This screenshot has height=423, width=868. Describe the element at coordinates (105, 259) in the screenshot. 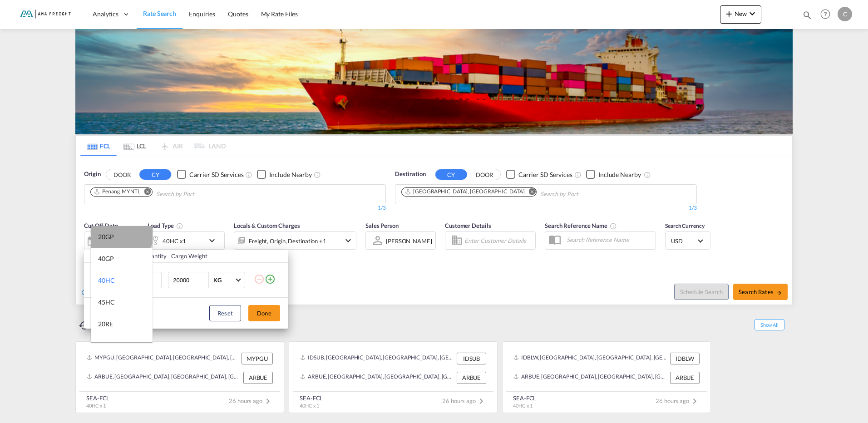

I see `div: 40GP` at that location.